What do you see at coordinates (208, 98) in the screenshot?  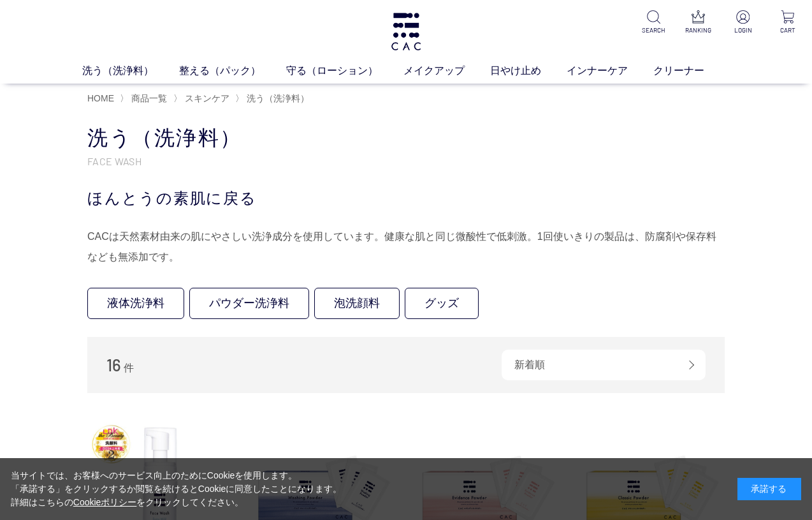 I see `span: スキンケア` at bounding box center [208, 98].